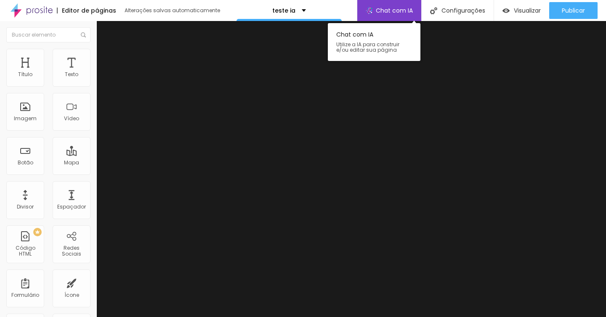  I want to click on div: Vídeo, so click(72, 119).